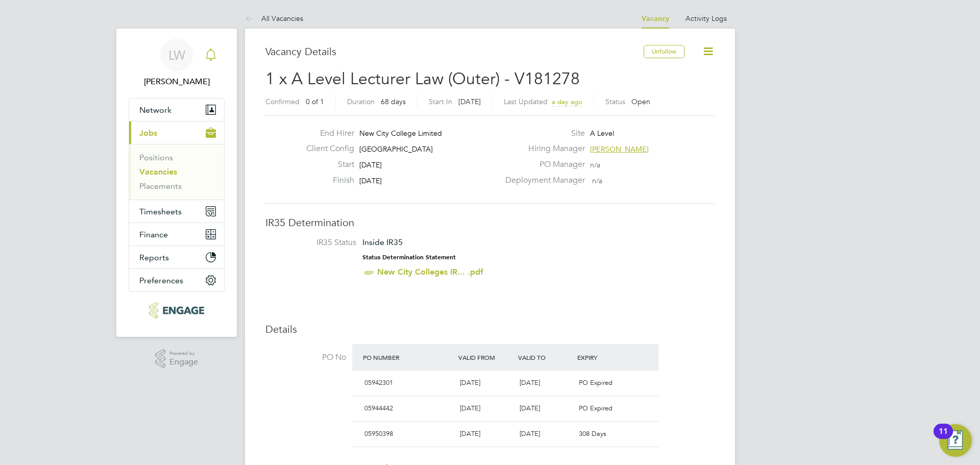  I want to click on span: 1 x A Level Lecturer Law (Outer) - V181278, so click(422, 78).